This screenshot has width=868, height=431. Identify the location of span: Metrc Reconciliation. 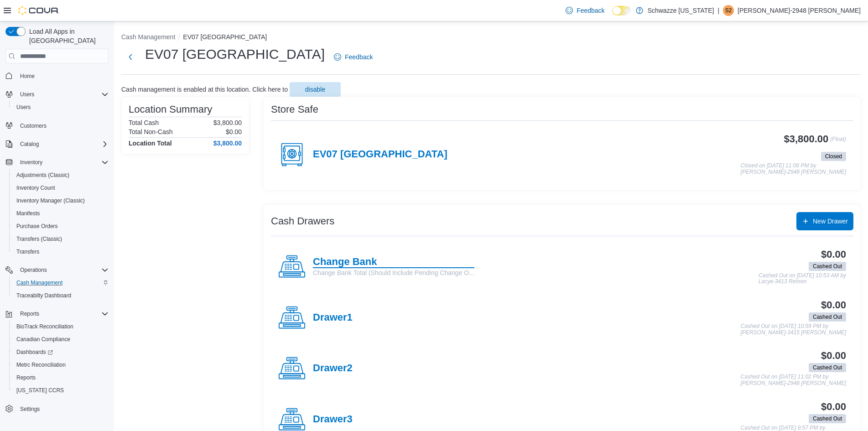
(41, 365).